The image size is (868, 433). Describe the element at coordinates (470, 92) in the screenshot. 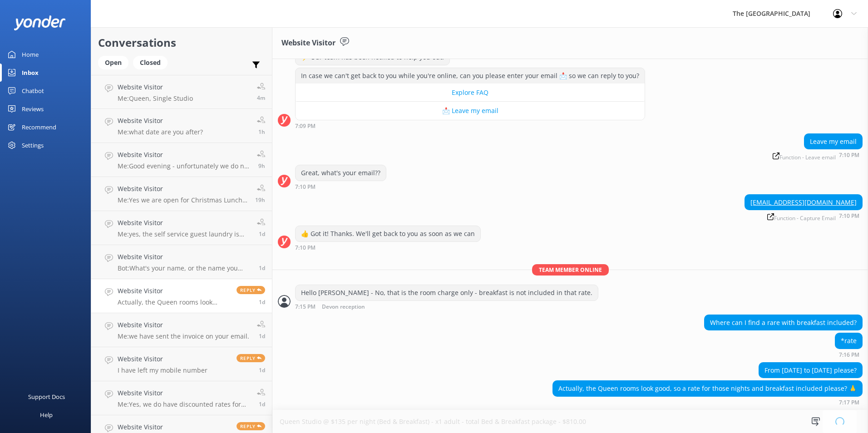

I see `button: Explore FAQ` at that location.